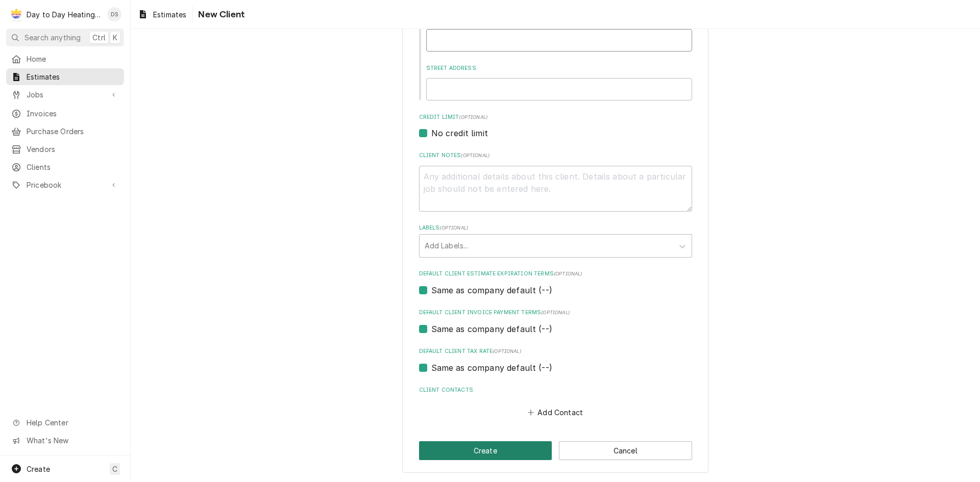 This screenshot has height=482, width=980. Describe the element at coordinates (555, 117) in the screenshot. I see `label: Credit Limit` at that location.